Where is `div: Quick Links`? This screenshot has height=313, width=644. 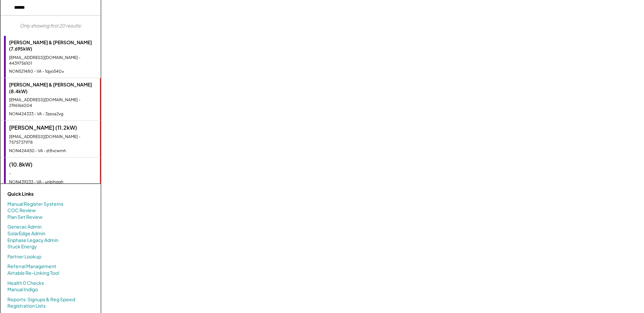 div: Quick Links is located at coordinates (41, 194).